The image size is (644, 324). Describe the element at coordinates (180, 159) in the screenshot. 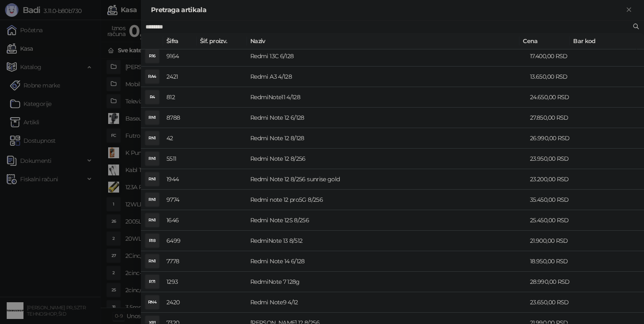

I see `td: 5511` at that location.